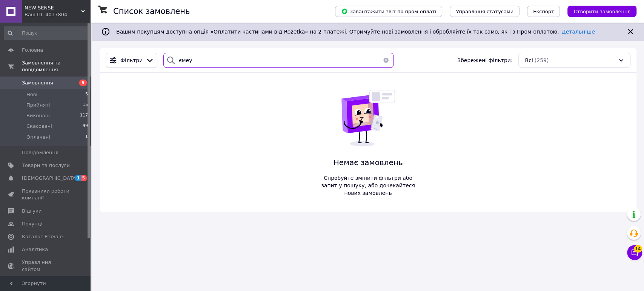 The width and height of the screenshot is (644, 291). Describe the element at coordinates (32, 95) in the screenshot. I see `span: Нові` at that location.